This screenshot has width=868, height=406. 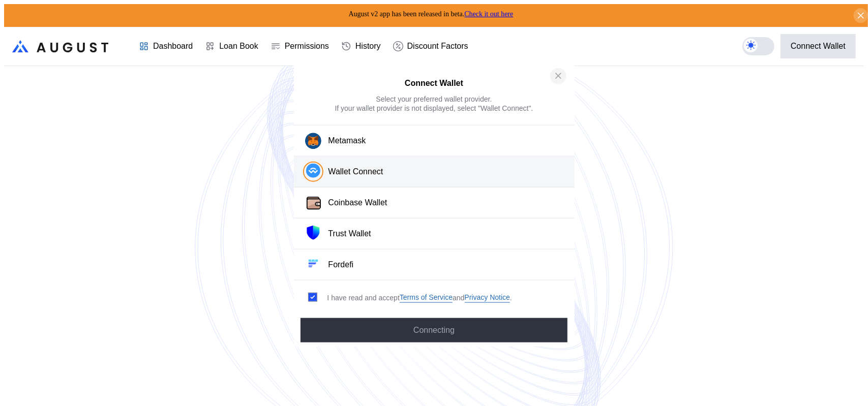 I want to click on div: Dashboard, so click(x=173, y=46).